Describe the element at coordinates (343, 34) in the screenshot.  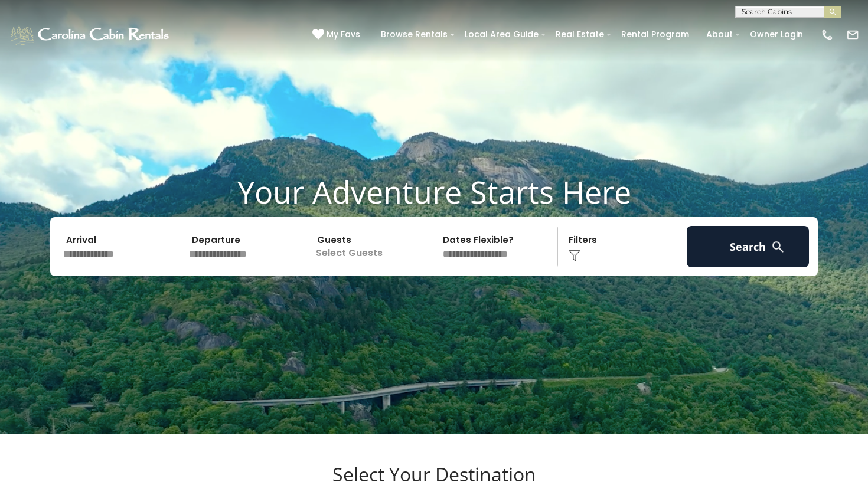
I see `span: My Favs` at that location.